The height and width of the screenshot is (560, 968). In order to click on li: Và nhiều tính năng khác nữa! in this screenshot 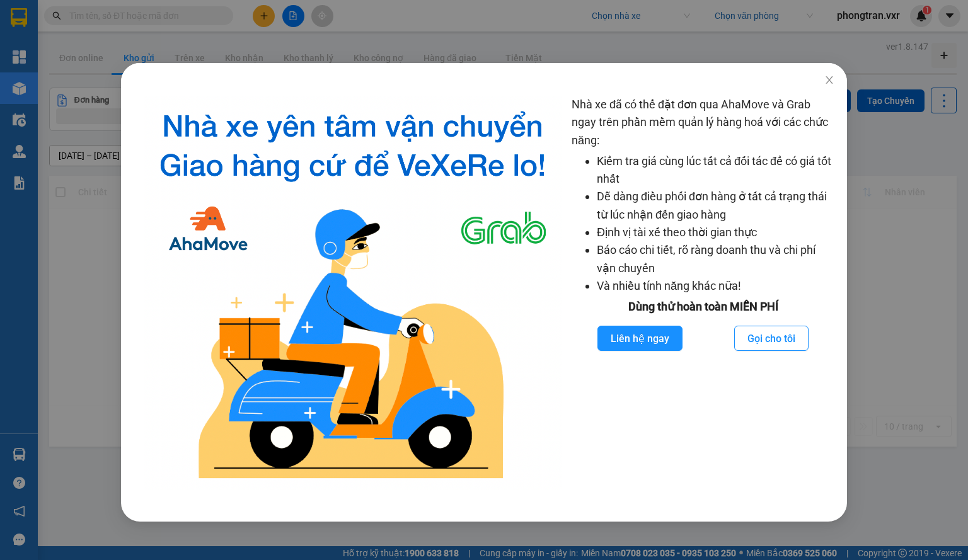, I will do `click(715, 286)`.